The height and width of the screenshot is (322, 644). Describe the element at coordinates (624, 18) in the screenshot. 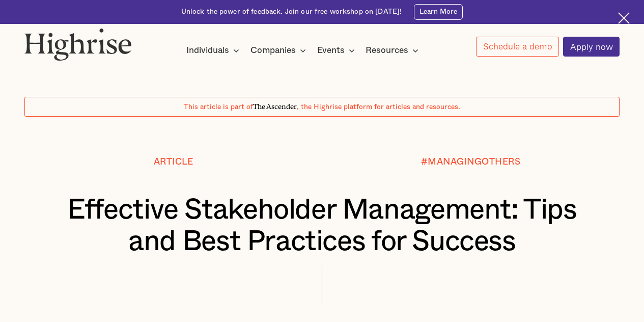

I see `img: Cross icon` at that location.